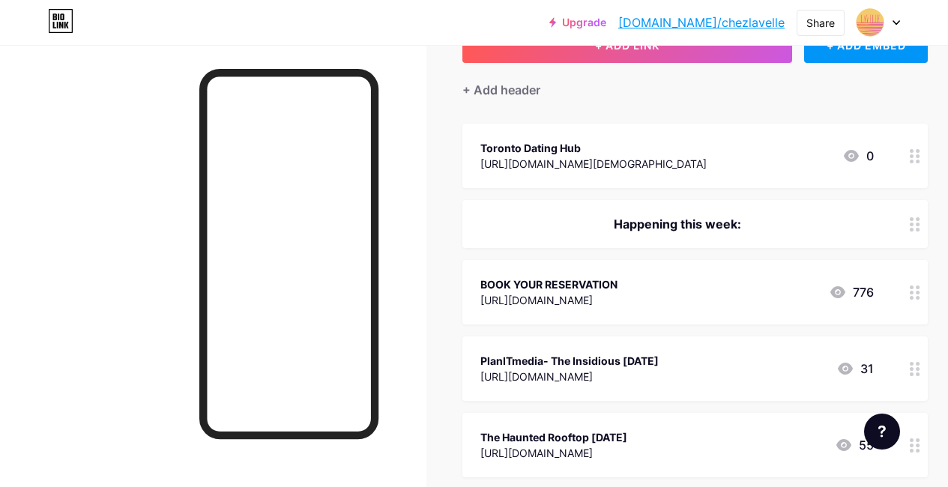 This screenshot has width=948, height=487. I want to click on div: Share, so click(820, 22).